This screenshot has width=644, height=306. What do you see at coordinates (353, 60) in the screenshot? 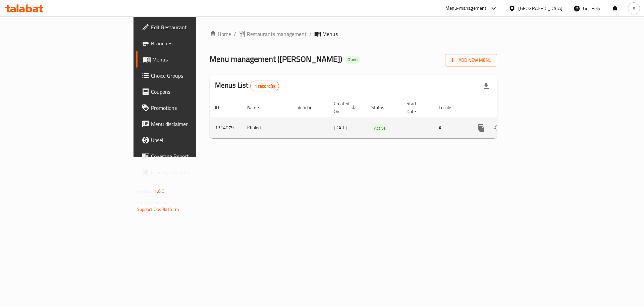
I see `div: Open` at bounding box center [353, 60].